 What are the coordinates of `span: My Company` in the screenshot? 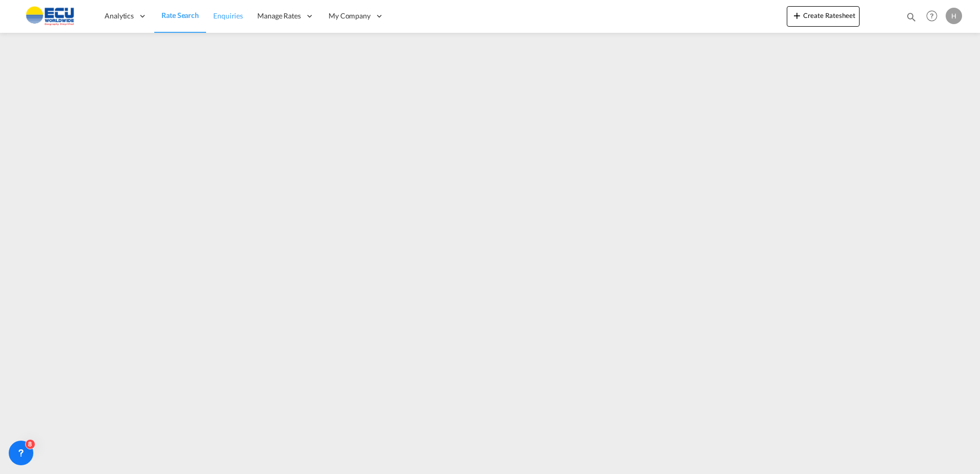 It's located at (350, 16).